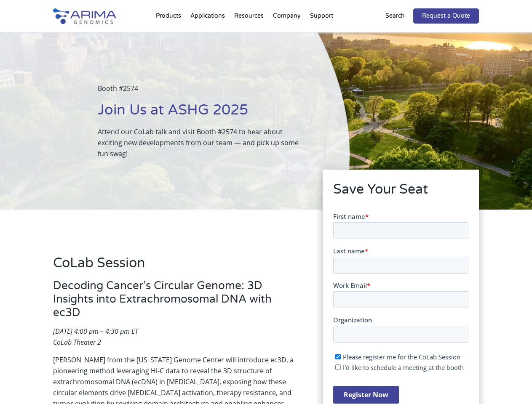 The height and width of the screenshot is (404, 532). I want to click on h1: Join Us at ASHG 2025, so click(202, 113).